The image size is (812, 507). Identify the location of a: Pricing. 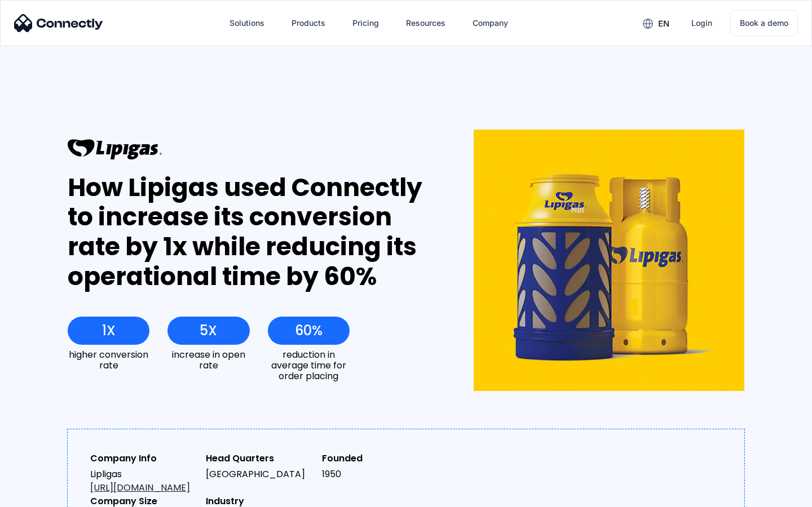
(365, 23).